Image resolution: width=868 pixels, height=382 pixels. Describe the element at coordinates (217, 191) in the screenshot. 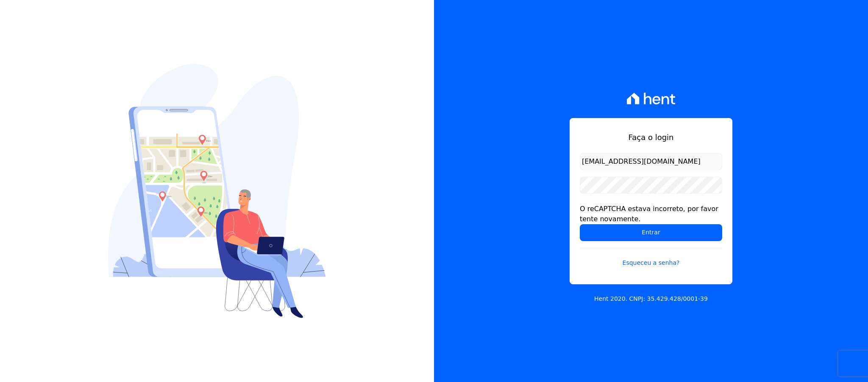

I see `img: Login` at that location.